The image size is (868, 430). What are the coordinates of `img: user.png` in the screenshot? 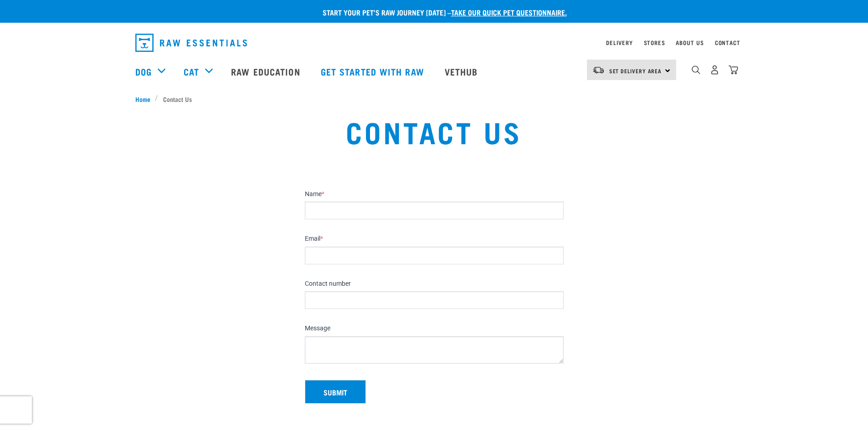 It's located at (714, 70).